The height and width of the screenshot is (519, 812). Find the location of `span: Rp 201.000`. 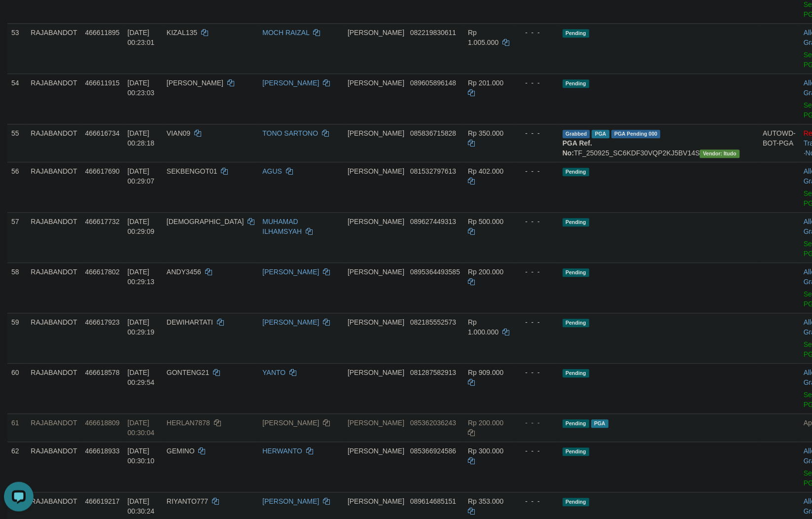

span: Rp 201.000 is located at coordinates (485, 83).